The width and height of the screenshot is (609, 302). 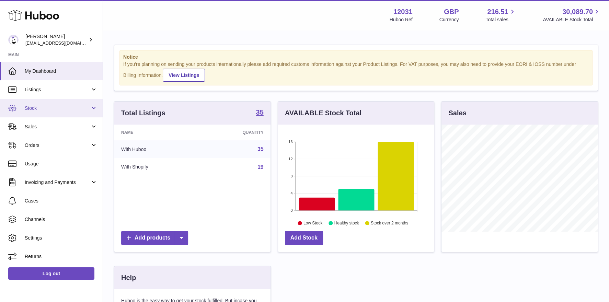 I want to click on strong: GBP, so click(x=451, y=12).